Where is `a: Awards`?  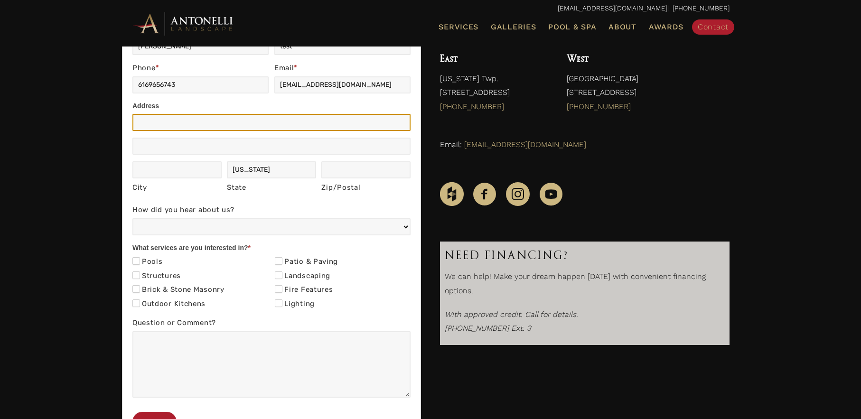 a: Awards is located at coordinates (666, 27).